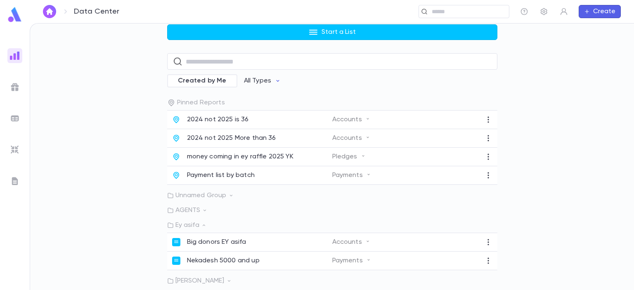 This screenshot has height=290, width=634. Describe the element at coordinates (240, 157) in the screenshot. I see `p: money coming in ey raffle 2025 YK` at that location.